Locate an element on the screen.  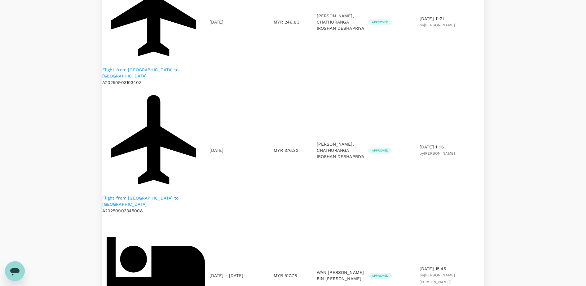
span: A20250903103403 is located at coordinates (122, 82).